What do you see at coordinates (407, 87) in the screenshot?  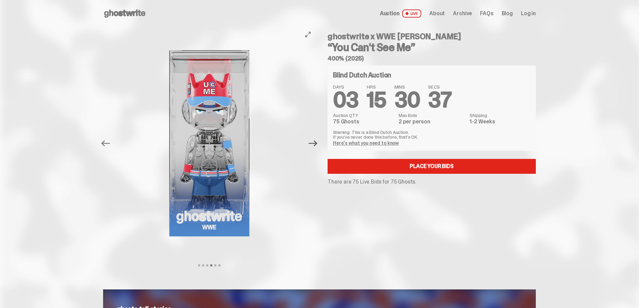 I see `span: MINS` at bounding box center [407, 87].